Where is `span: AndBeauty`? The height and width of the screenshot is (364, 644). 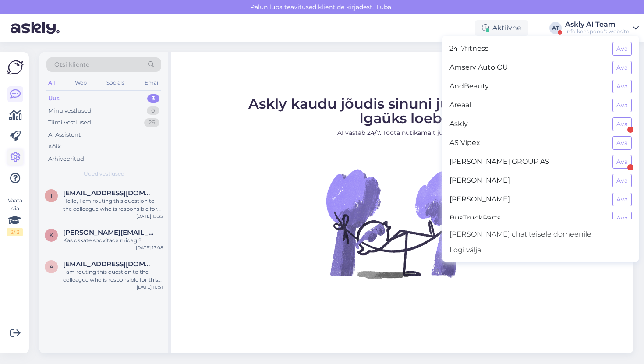
span: AndBeauty is located at coordinates (527, 86).